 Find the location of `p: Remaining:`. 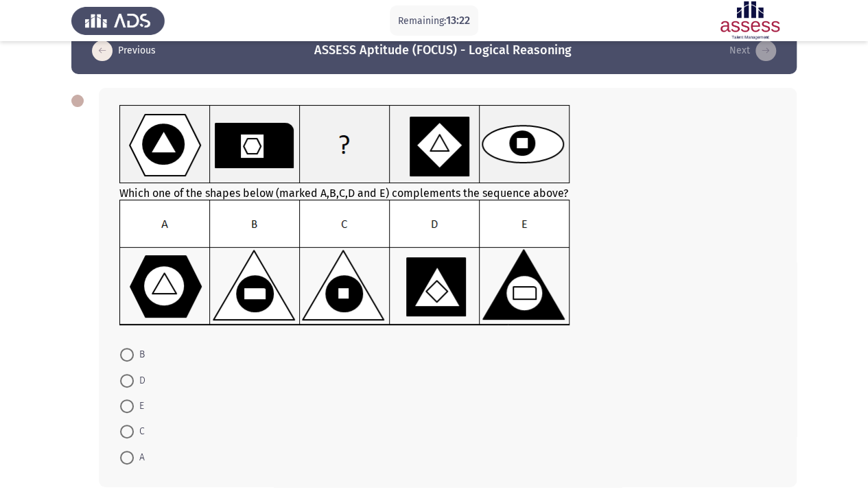

p: Remaining: is located at coordinates (433, 20).